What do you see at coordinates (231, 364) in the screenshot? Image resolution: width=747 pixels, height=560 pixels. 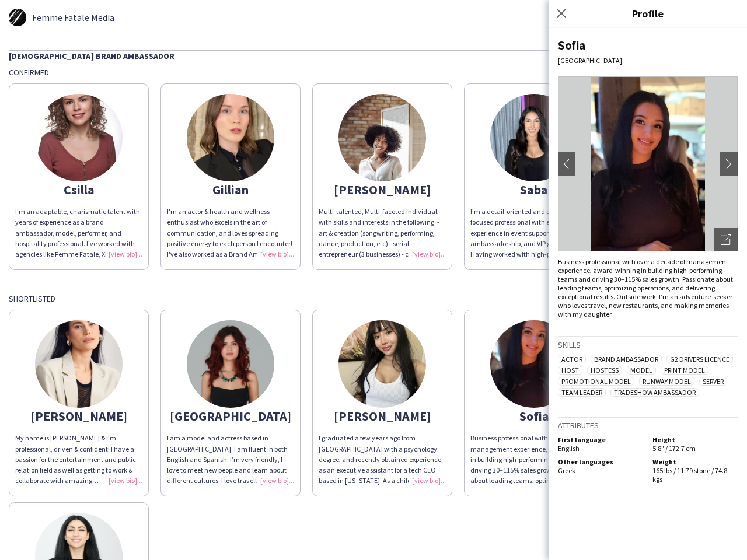 I see `img: thumb-35fa3feb-fcf2-430b-b907-b0b90241f34d.jpg` at bounding box center [231, 364].